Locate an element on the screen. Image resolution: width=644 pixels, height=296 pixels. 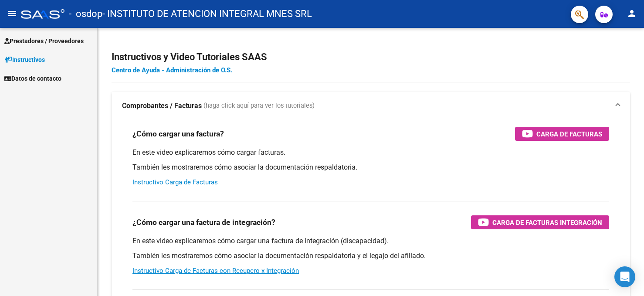
span: Instructivos is located at coordinates (24, 60).